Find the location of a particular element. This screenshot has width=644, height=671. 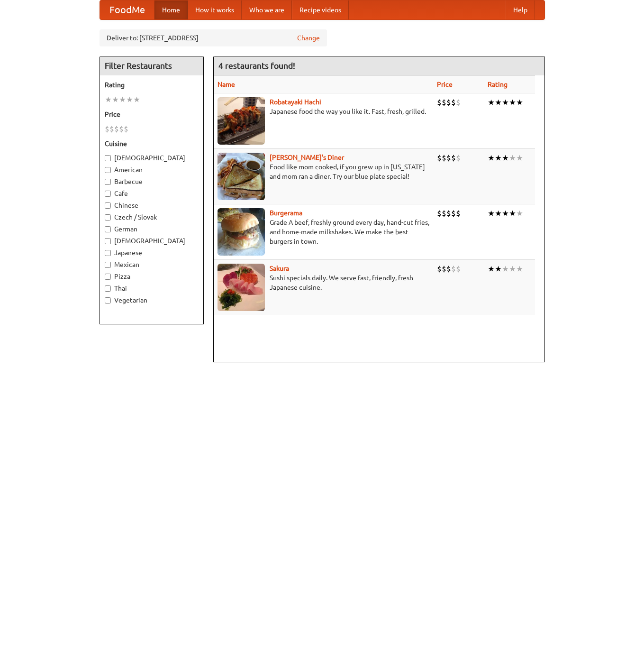

label: Barbecue is located at coordinates (152, 182).